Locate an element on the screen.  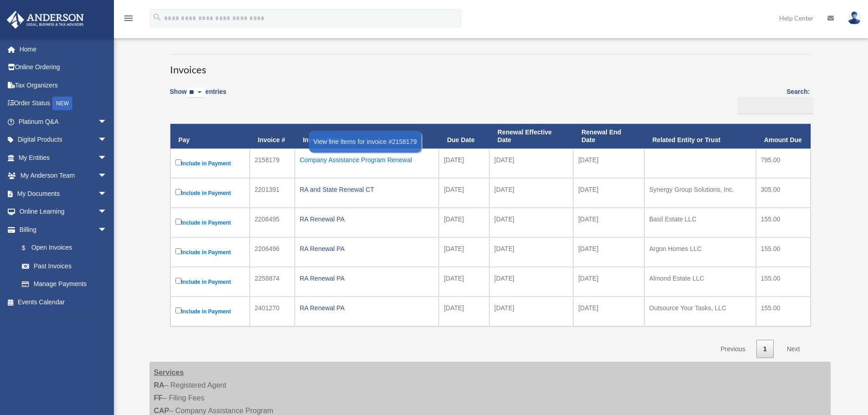
strong: CAP is located at coordinates (162, 410).